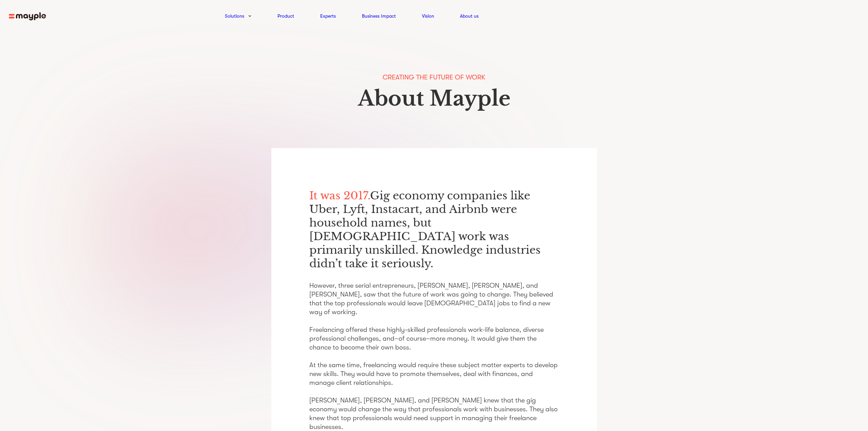  I want to click on a: Business Impact, so click(379, 16).